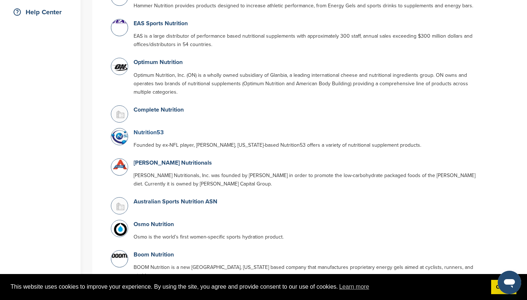  What do you see at coordinates (42, 12) in the screenshot?
I see `div: Help Center` at bounding box center [42, 12].